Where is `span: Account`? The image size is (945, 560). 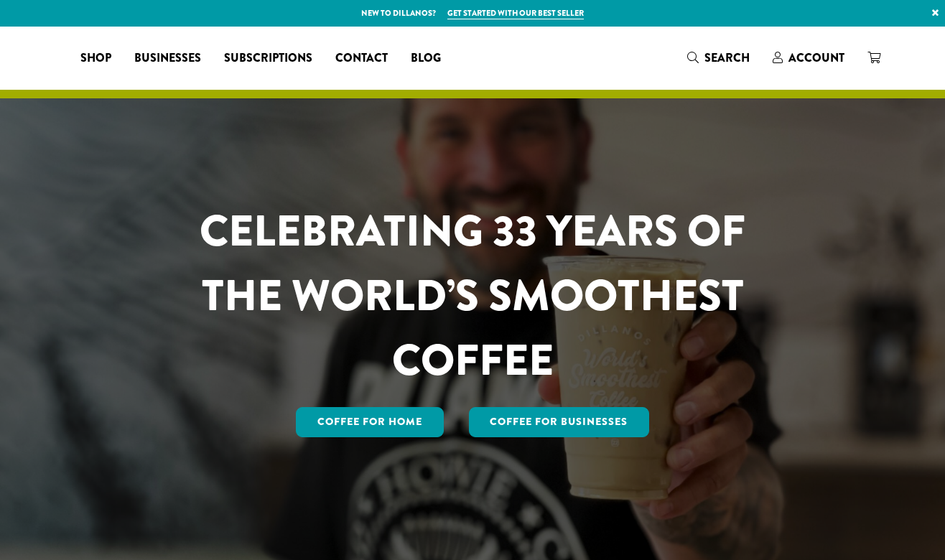
span: Account is located at coordinates (816, 57).